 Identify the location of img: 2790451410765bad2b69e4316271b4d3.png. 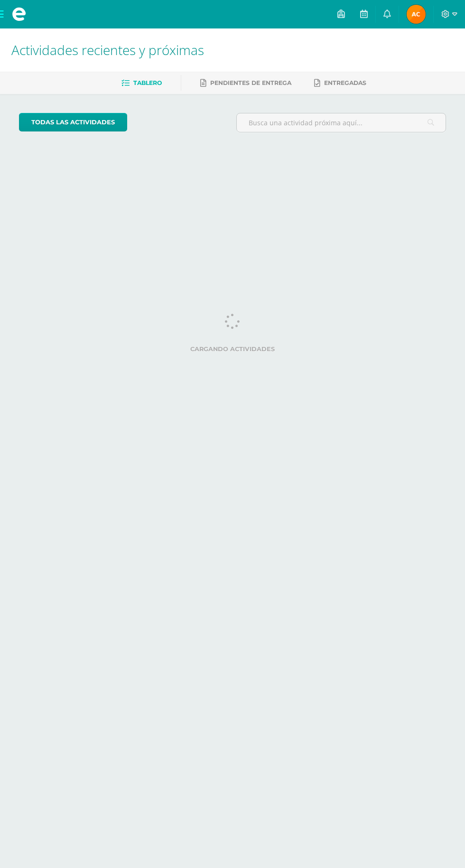
(416, 14).